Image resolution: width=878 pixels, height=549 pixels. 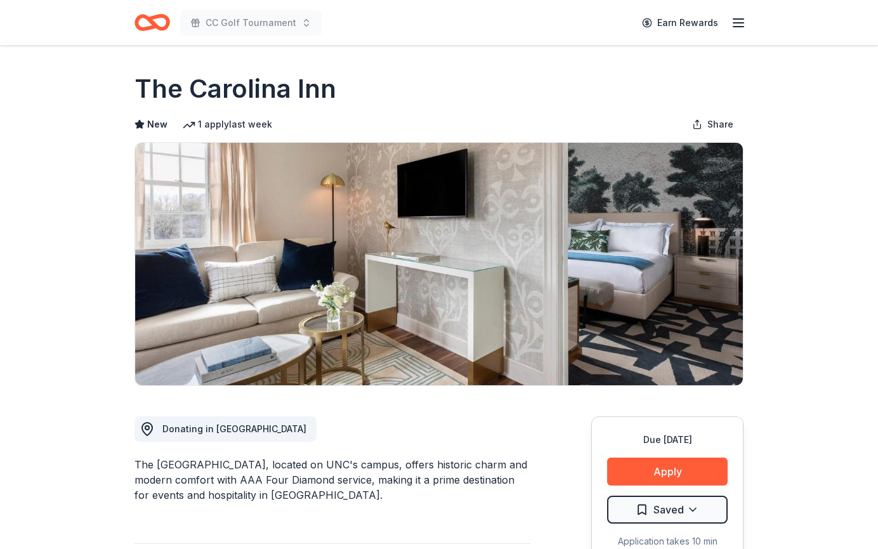 What do you see at coordinates (720, 124) in the screenshot?
I see `span: Share` at bounding box center [720, 124].